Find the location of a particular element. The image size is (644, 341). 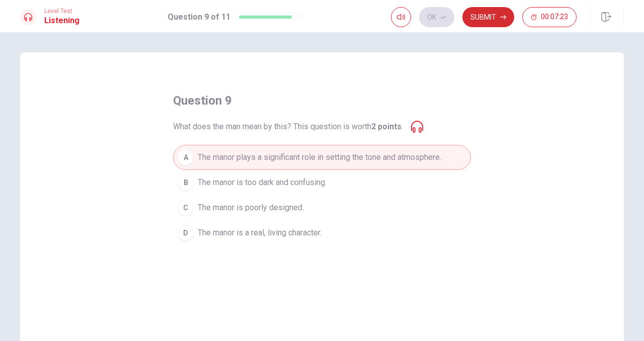

div: B is located at coordinates (186, 183).